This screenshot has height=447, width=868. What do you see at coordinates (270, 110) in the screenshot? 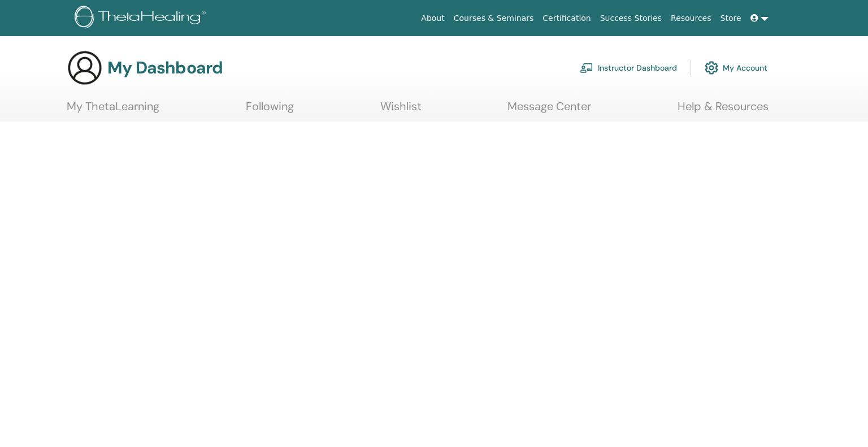
I see `a: Following` at bounding box center [270, 110].